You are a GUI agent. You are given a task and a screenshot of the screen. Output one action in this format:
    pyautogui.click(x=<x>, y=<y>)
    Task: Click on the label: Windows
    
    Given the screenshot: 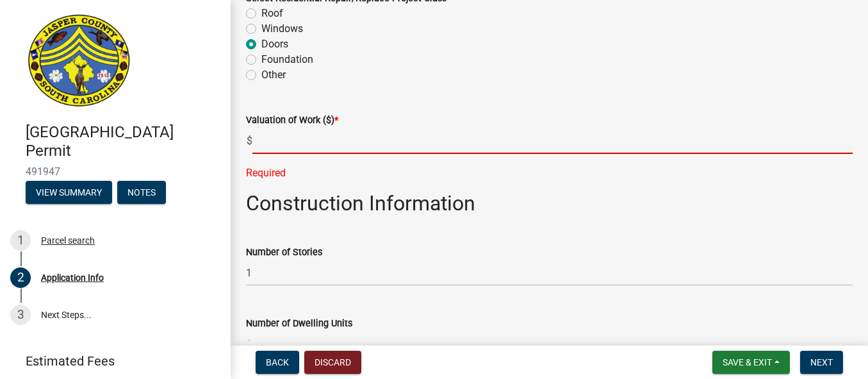 What is the action you would take?
    pyautogui.click(x=281, y=29)
    